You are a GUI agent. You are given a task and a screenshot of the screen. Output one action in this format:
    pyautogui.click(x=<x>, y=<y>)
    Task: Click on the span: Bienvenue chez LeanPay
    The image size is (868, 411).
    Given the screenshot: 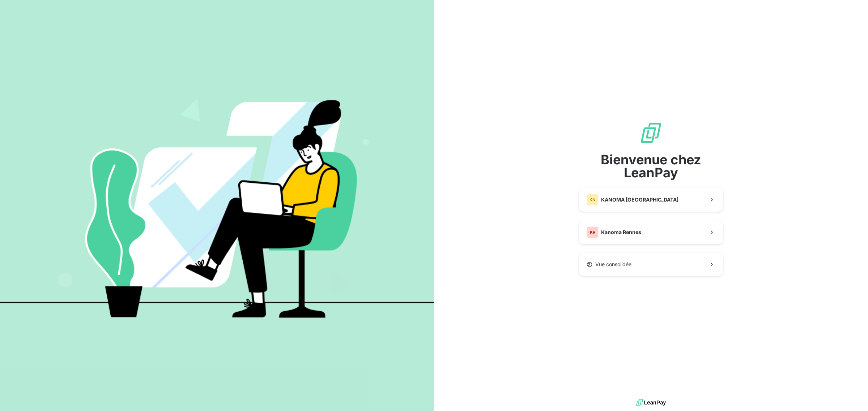 What is the action you would take?
    pyautogui.click(x=651, y=166)
    